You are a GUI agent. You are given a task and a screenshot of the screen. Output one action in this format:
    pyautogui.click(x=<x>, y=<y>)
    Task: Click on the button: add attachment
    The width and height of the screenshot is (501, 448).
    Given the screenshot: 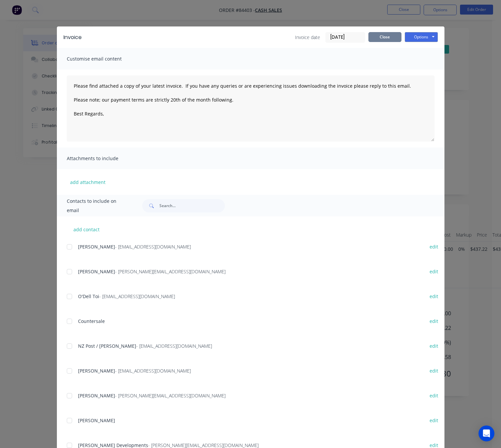 What is the action you would take?
    pyautogui.click(x=88, y=182)
    